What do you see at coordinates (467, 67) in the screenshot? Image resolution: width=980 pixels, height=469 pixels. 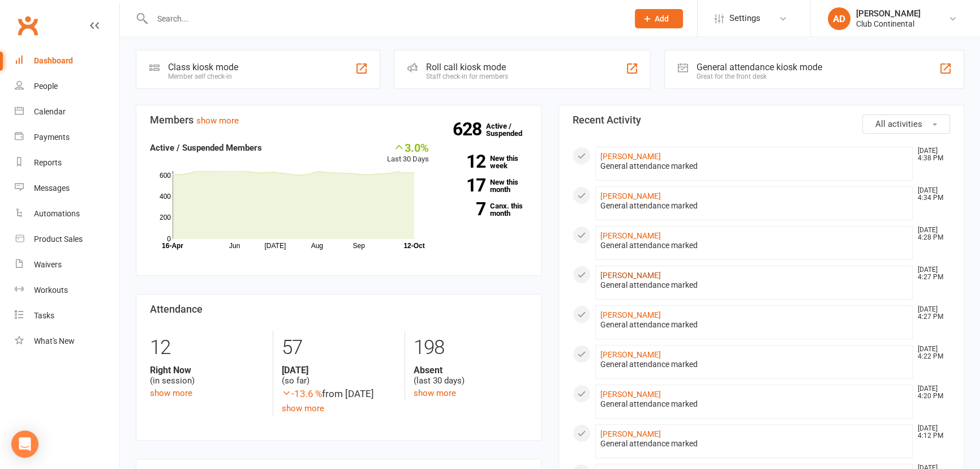 I see `div: Roll call kiosk mode` at bounding box center [467, 67].